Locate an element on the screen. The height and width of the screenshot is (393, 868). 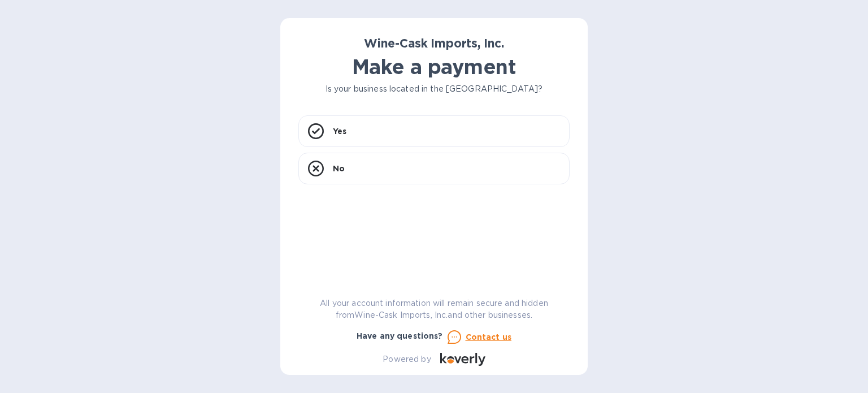
p: Yes is located at coordinates (340, 131).